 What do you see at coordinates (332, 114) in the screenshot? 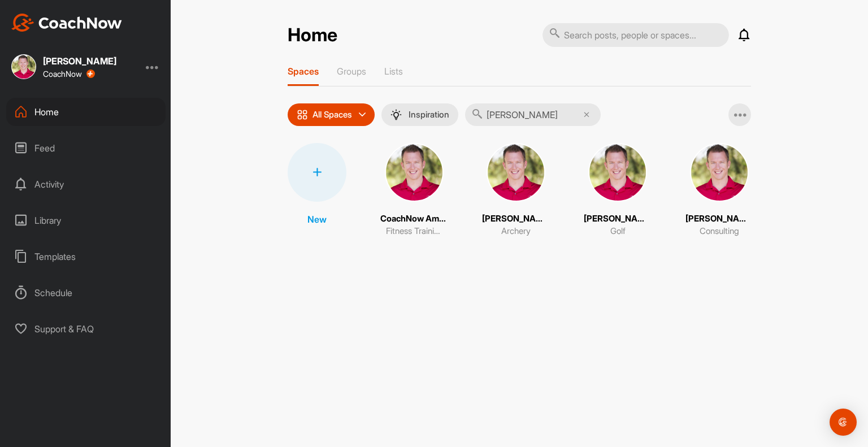
I see `p: All Spaces` at bounding box center [332, 114].